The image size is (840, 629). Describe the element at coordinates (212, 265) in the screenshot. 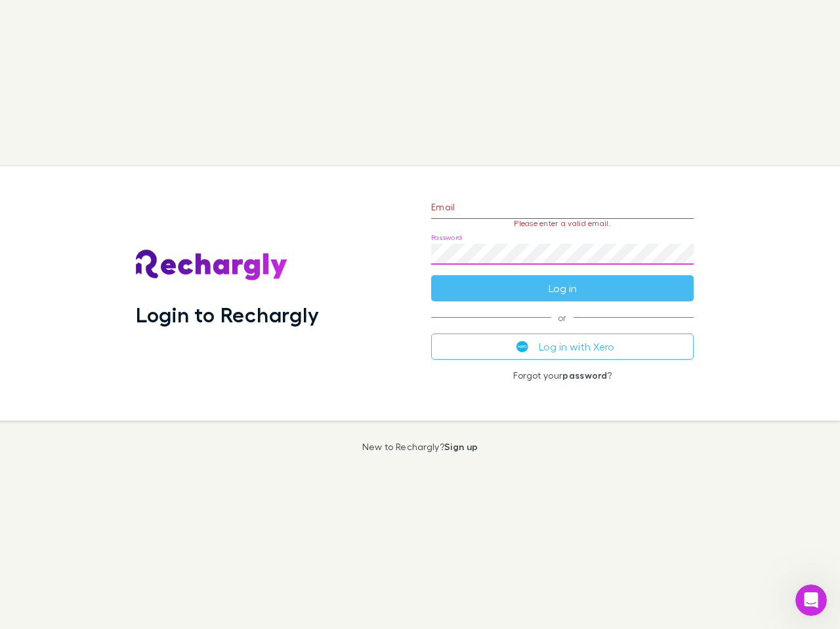

I see `img: Rechargly's Logo` at that location.